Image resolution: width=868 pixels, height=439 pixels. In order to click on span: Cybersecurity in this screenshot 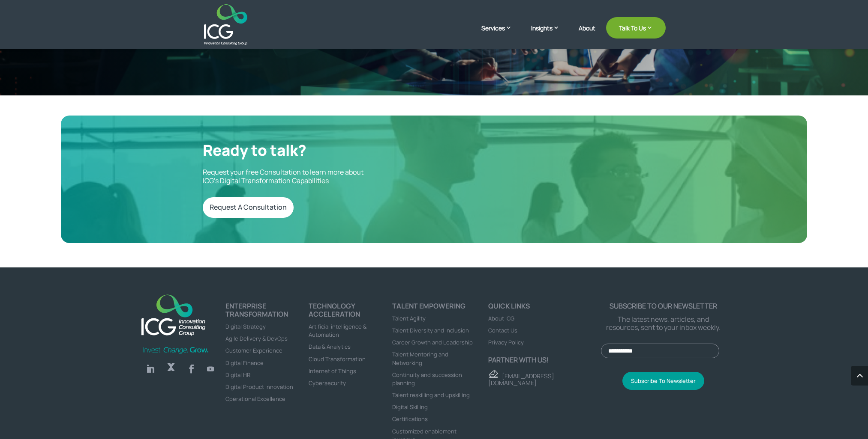, I will do `click(327, 383)`.